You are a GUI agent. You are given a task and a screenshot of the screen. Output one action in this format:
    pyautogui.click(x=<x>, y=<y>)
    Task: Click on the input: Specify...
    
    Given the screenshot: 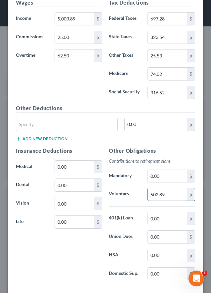 What is the action you would take?
    pyautogui.click(x=67, y=124)
    